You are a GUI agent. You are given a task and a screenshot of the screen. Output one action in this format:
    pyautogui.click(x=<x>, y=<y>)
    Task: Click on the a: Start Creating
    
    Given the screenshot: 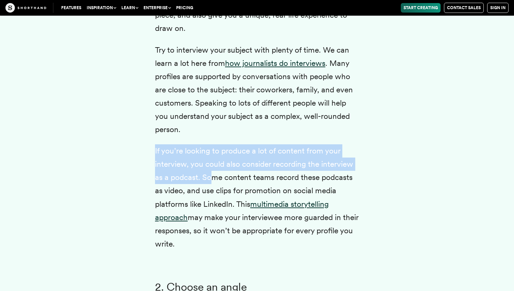 What is the action you would take?
    pyautogui.click(x=421, y=8)
    